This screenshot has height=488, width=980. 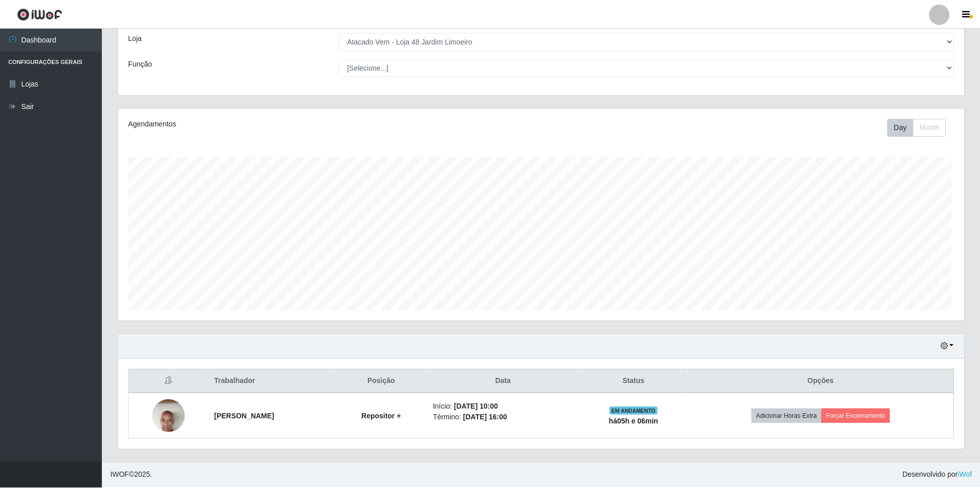 I want to click on button: Day, so click(x=902, y=128).